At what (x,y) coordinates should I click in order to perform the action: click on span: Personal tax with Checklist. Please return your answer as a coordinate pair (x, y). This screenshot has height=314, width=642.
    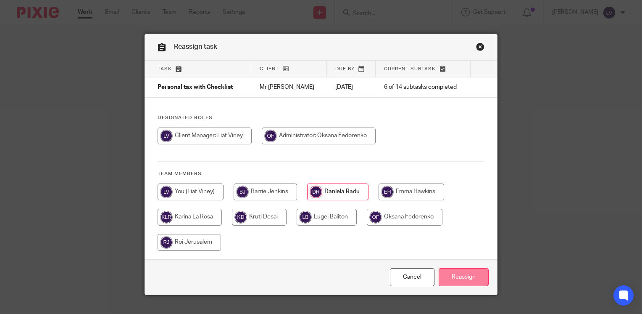
    Looking at the image, I should click on (195, 87).